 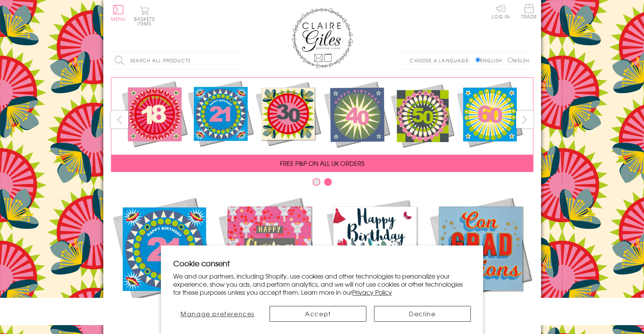 I want to click on a: New Releases, so click(x=164, y=256).